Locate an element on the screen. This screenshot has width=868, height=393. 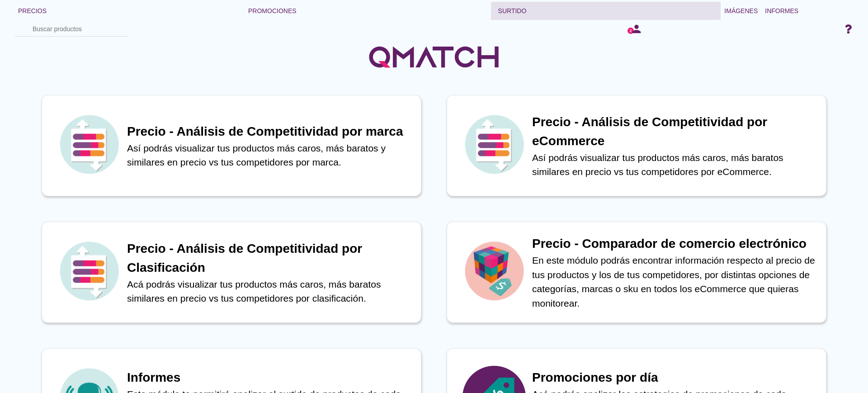
button: Precios is located at coordinates (126, 11).